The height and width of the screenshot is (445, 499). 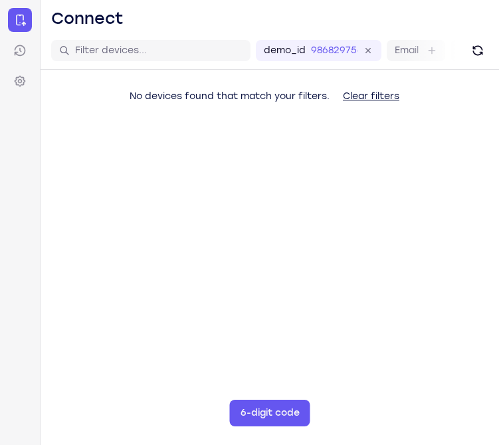 What do you see at coordinates (159, 51) in the screenshot?
I see `input: Filter devices...` at bounding box center [159, 51].